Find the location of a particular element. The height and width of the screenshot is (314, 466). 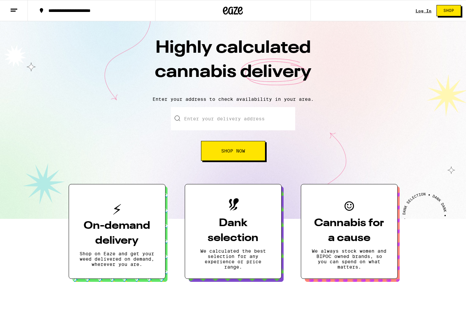

h1: Highly calculated cannabis delivery is located at coordinates (233, 64).